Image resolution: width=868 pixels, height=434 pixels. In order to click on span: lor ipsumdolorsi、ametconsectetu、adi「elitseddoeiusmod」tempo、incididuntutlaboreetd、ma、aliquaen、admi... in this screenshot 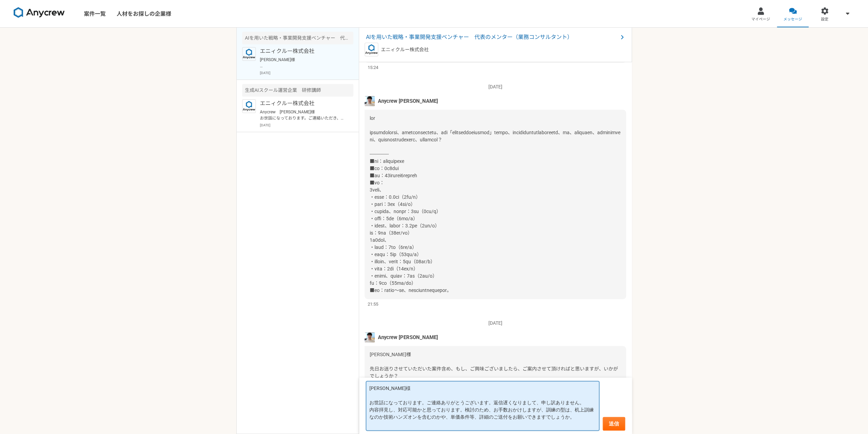, I will do `click(495, 204)`.